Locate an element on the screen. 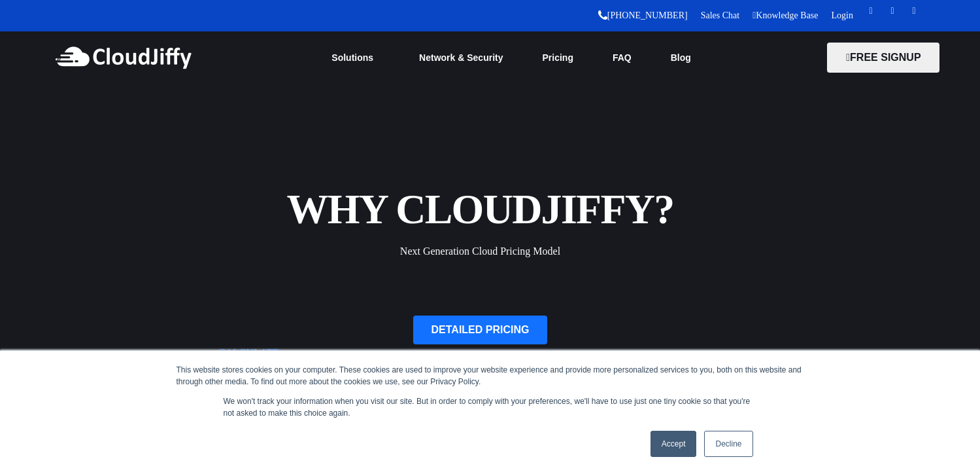 The width and height of the screenshot is (980, 474). a: Login is located at coordinates (843, 15).